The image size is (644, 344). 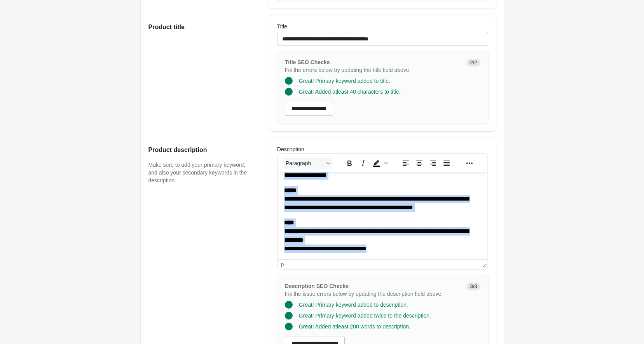 I want to click on button: Justify, so click(x=447, y=164).